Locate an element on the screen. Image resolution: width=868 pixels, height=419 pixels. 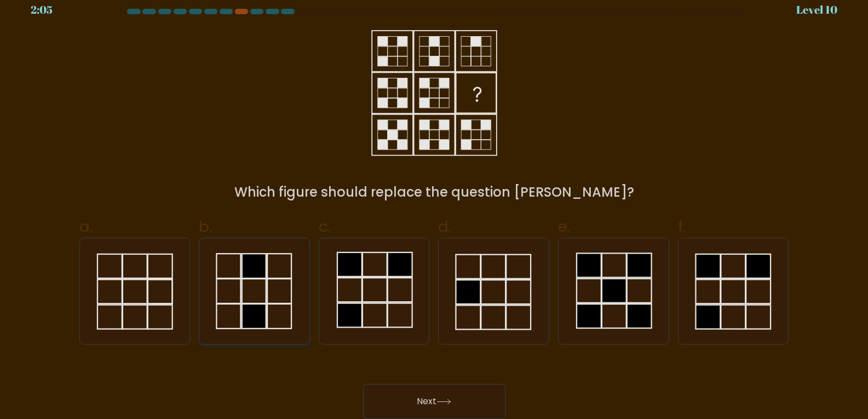
button: Next is located at coordinates (434, 401).